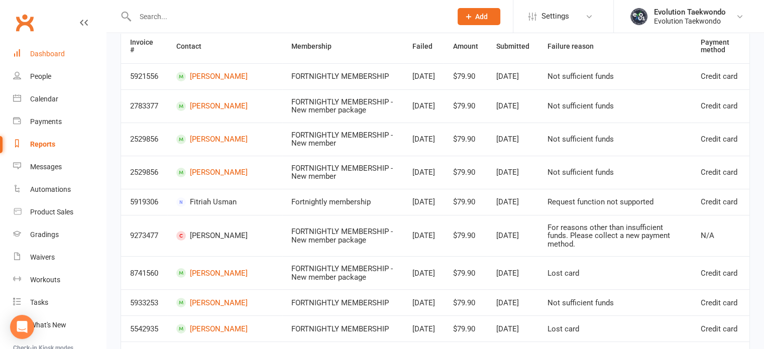 The height and width of the screenshot is (349, 764). I want to click on th: Failed, so click(423, 46).